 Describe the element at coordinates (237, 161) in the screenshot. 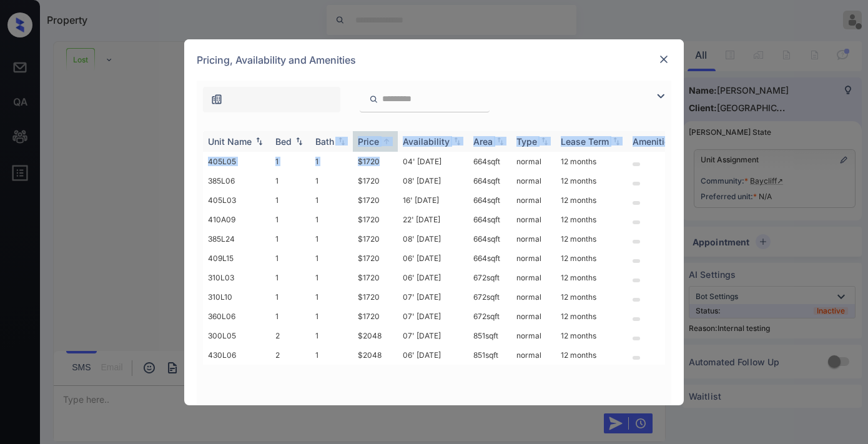

I see `td: 405L05` at that location.